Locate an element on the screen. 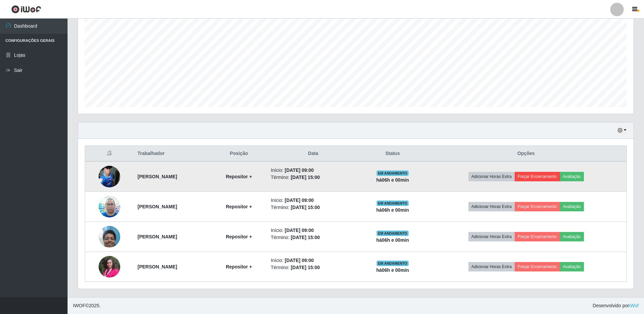 Image resolution: width=644 pixels, height=314 pixels. img: 1752581943955.jpeg is located at coordinates (109, 206).